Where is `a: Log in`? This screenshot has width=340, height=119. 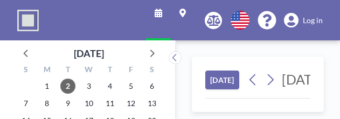 a: Log in is located at coordinates (303, 20).